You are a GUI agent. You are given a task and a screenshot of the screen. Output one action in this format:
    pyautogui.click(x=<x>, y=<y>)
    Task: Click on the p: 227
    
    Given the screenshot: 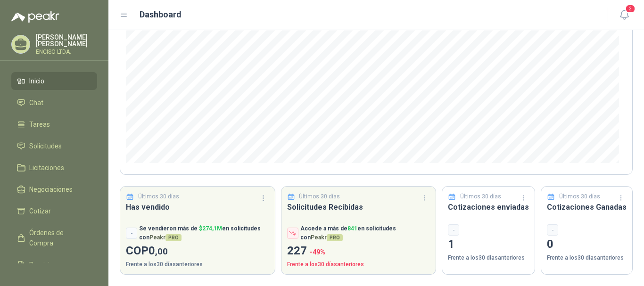 What is the action you would take?
    pyautogui.click(x=359, y=251)
    